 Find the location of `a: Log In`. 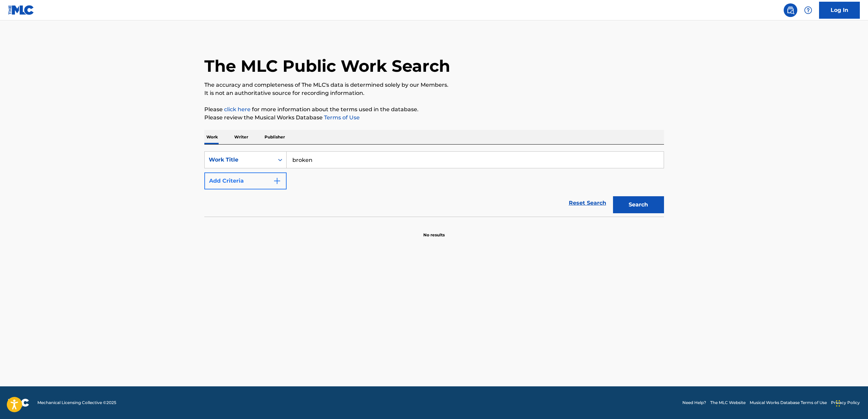

a: Log In is located at coordinates (840, 11).